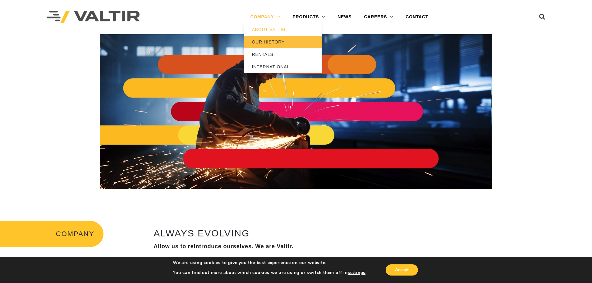 The width and height of the screenshot is (592, 283). I want to click on img: Valtir, so click(93, 17).